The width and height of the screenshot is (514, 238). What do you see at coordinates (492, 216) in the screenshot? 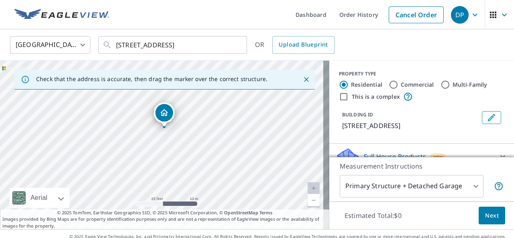
I see `span: Next` at bounding box center [492, 216].